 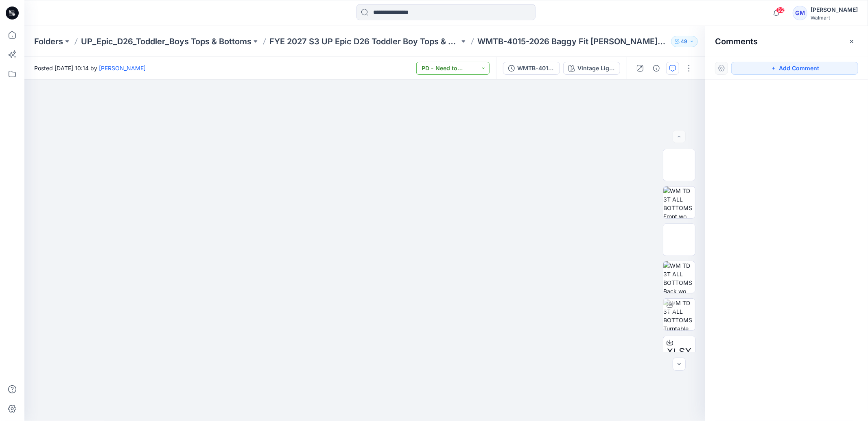 What do you see at coordinates (657, 69) in the screenshot?
I see `button: Details` at bounding box center [657, 69].